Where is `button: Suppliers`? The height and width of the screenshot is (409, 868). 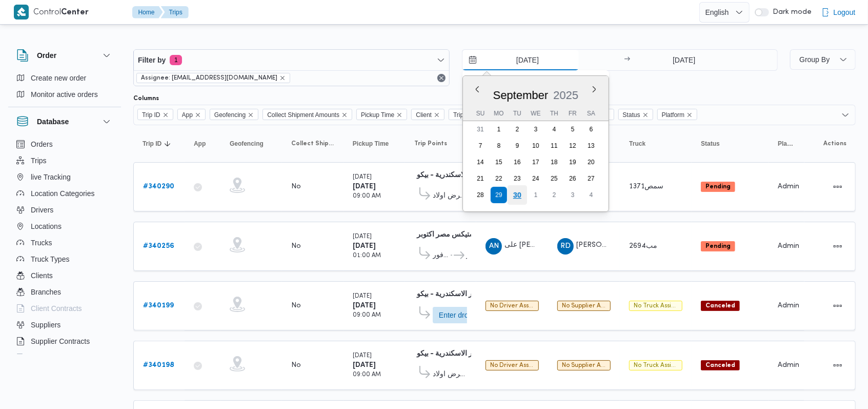
button: Suppliers is located at coordinates (65, 325).